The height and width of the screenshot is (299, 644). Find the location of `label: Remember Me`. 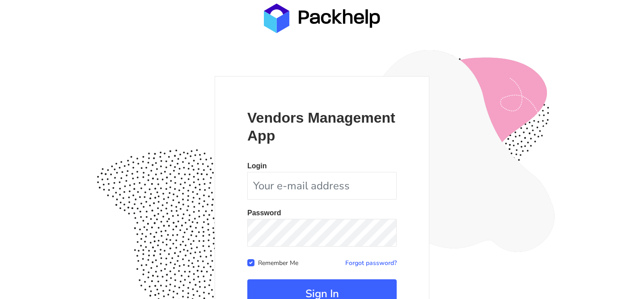

label: Remember Me is located at coordinates (278, 262).